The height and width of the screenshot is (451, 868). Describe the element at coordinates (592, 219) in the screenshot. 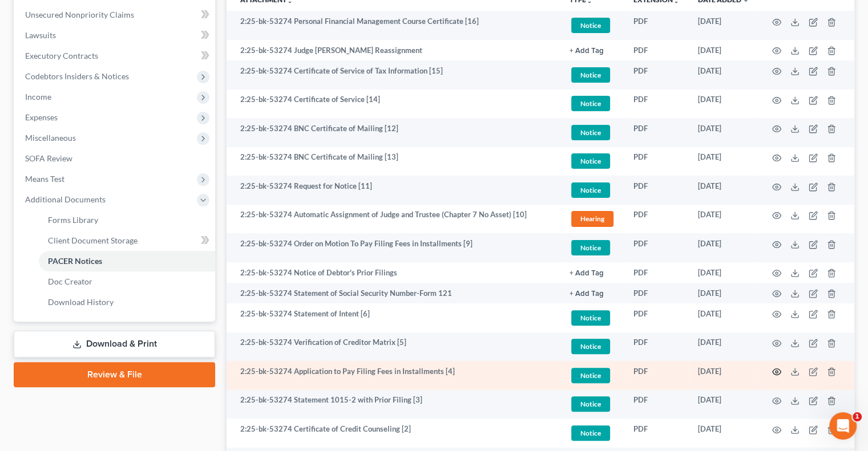

I see `span: Hearing` at that location.